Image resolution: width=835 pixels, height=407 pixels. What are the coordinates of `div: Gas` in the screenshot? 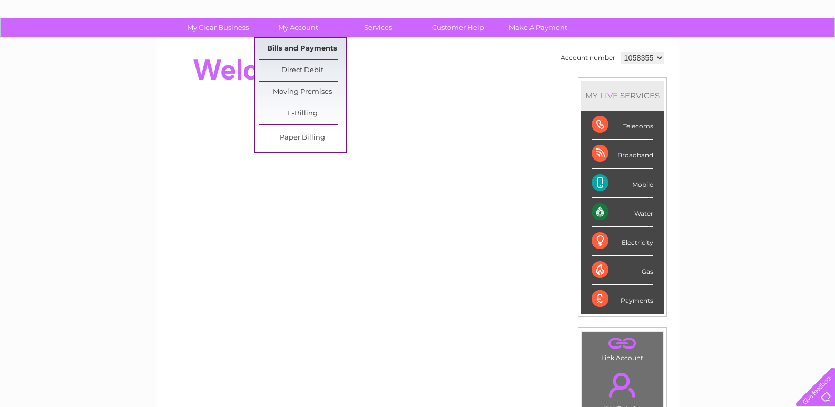 It's located at (622, 270).